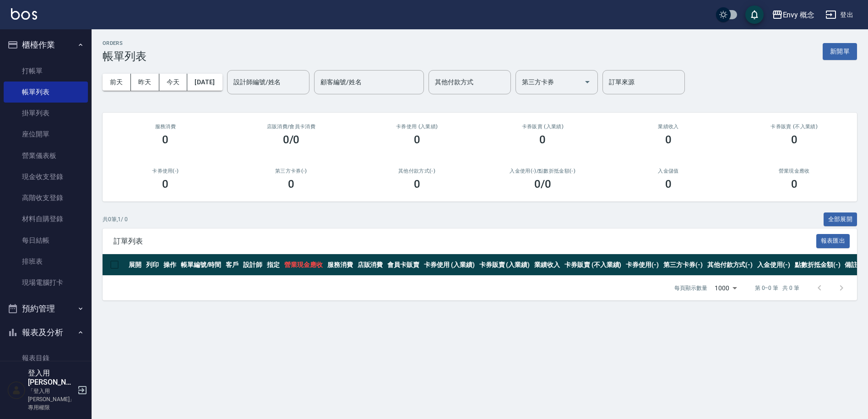 The image size is (868, 419). Describe the element at coordinates (449, 265) in the screenshot. I see `th: 卡券使用 (入業績)` at that location.